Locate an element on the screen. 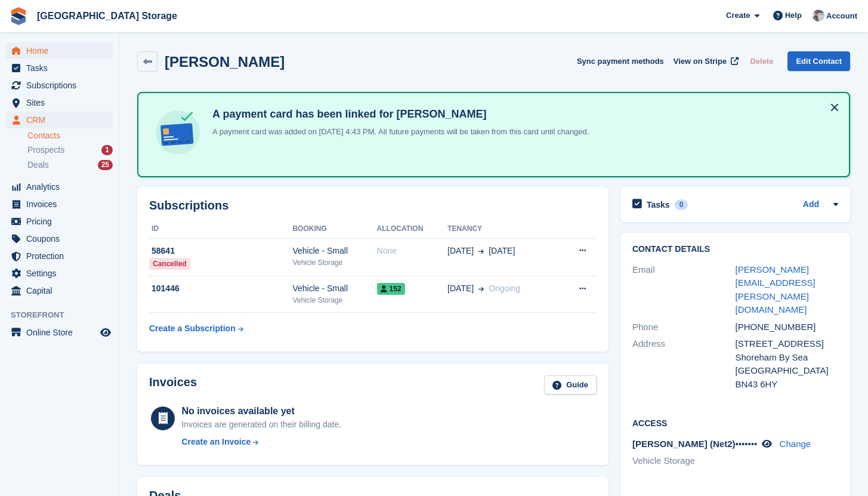 The image size is (868, 496). img: Will Strivens is located at coordinates (819, 16).